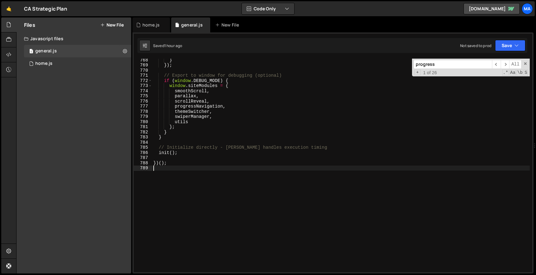  What do you see at coordinates (74, 39) in the screenshot?
I see `div: Javascript files` at bounding box center [74, 39].